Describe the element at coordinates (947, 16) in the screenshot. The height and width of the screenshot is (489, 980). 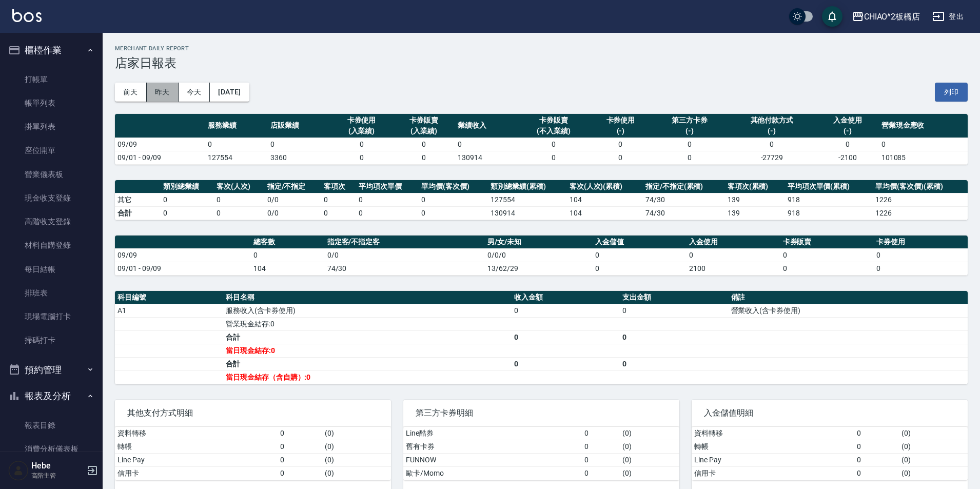
I see `button: 登出` at that location.